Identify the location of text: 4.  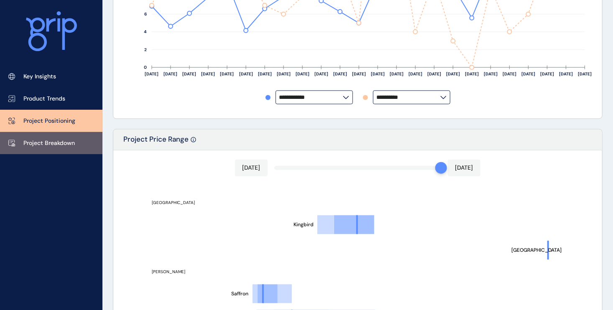
(145, 32).